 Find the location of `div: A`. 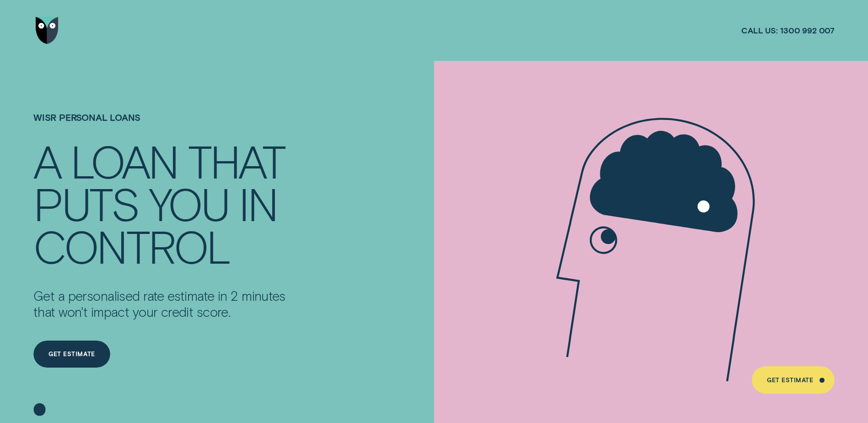

div: A is located at coordinates (47, 161).